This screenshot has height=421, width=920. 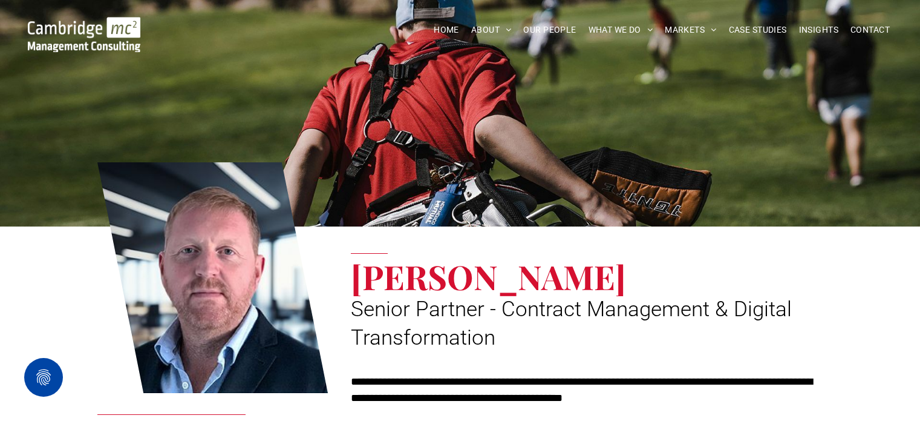 I want to click on a: Your Business Transformed | Cambridge Management Consulting, so click(x=84, y=25).